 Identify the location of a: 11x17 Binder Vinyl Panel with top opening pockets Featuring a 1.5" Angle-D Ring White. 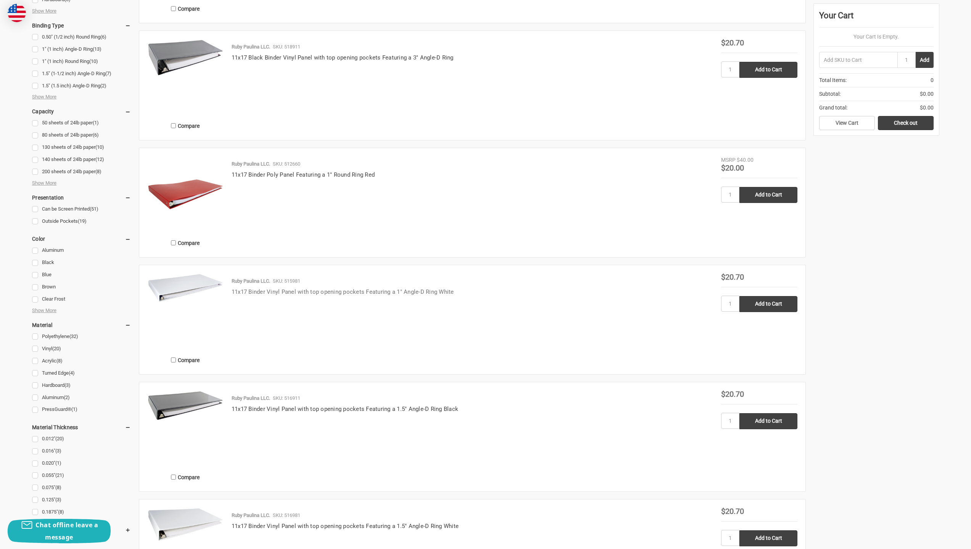
(345, 526).